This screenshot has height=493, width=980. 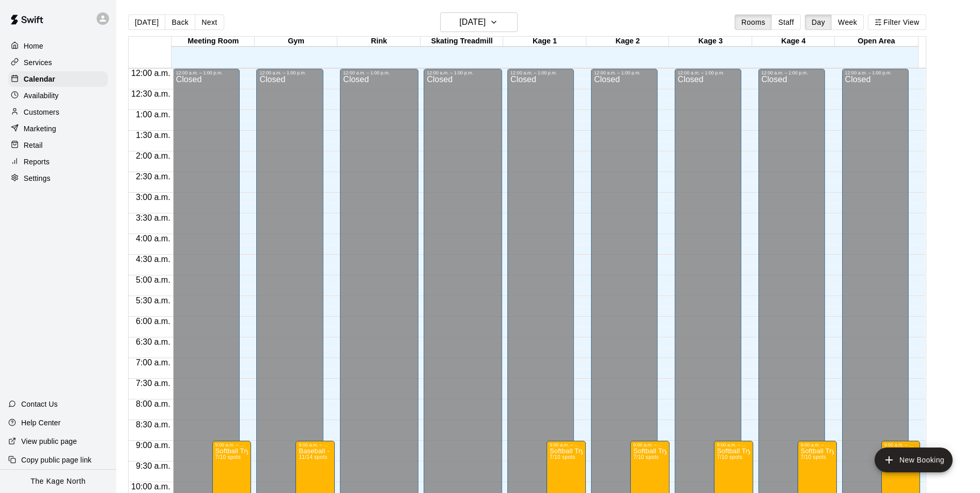 What do you see at coordinates (754, 23) in the screenshot?
I see `button: Rooms` at bounding box center [754, 23].